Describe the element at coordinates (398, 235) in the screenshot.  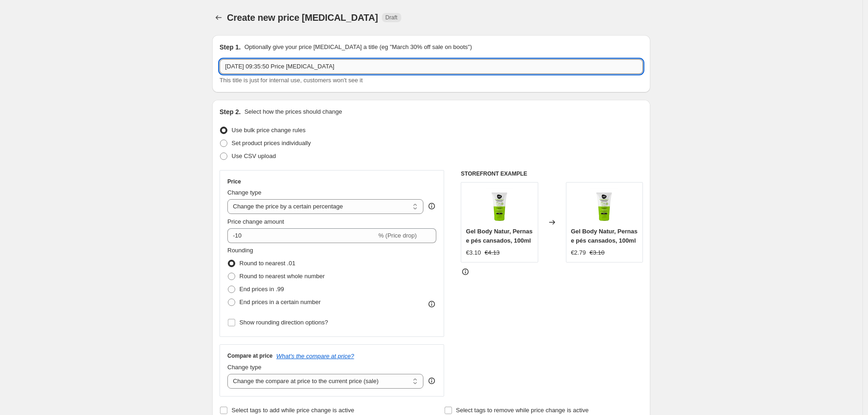
I see `span: % (Price drop)` at that location.